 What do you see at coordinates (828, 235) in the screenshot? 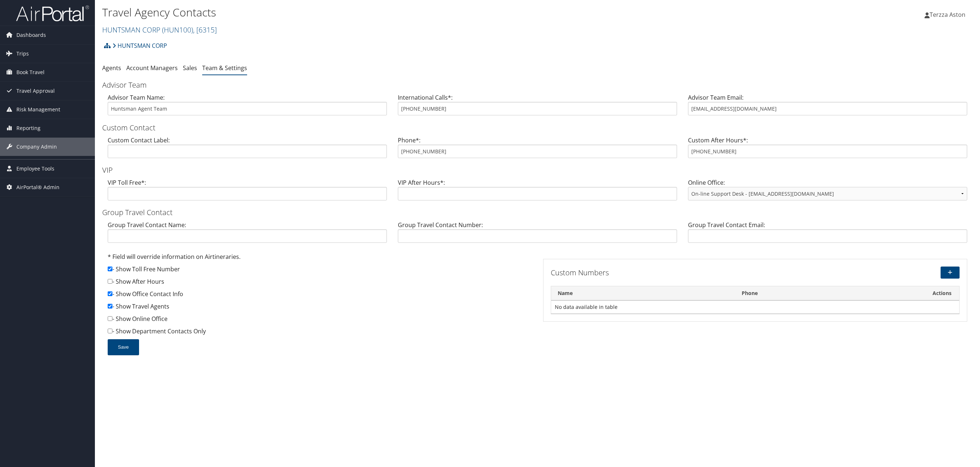
I see `div: Group Travel Contact Email:` at bounding box center [828, 235].